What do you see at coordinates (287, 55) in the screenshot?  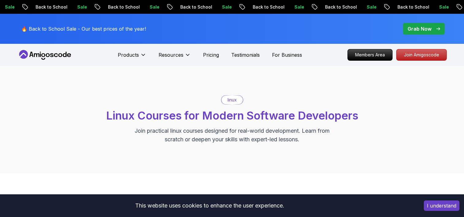 I see `a: For Business` at bounding box center [287, 55].